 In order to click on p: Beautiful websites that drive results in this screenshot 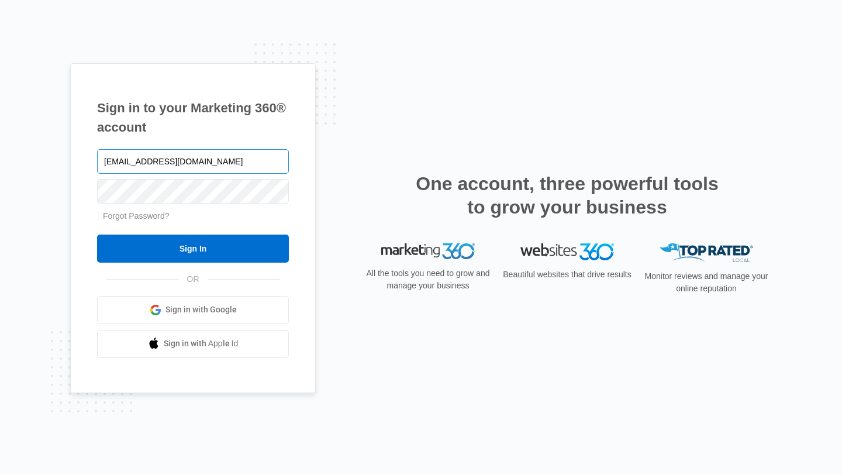, I will do `click(567, 274)`.